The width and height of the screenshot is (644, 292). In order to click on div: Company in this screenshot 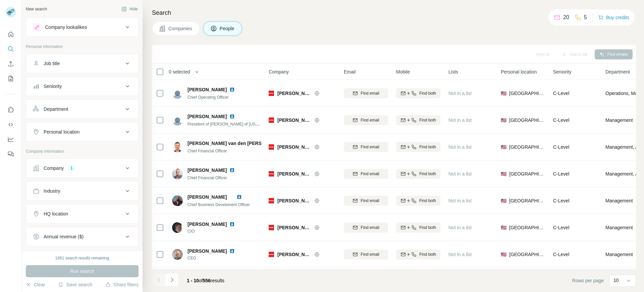, I will do `click(54, 168)`.